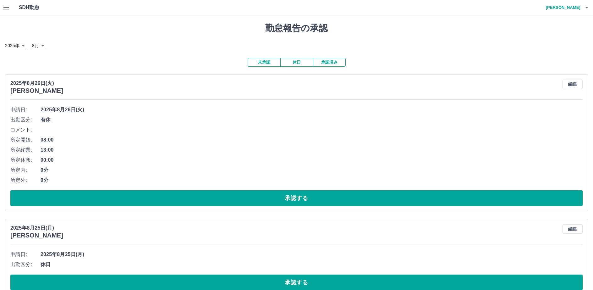  I want to click on div: 8月, so click(39, 46).